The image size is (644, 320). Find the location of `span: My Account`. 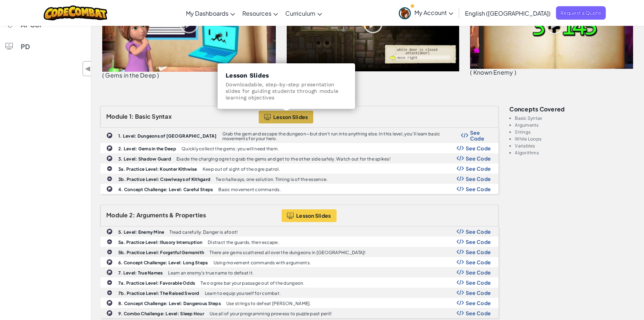

span: My Account is located at coordinates (433, 12).